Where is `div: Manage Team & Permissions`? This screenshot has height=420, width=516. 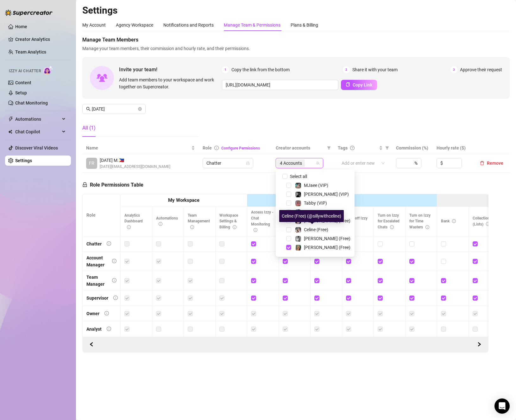
div: Manage Team & Permissions is located at coordinates (252, 25).